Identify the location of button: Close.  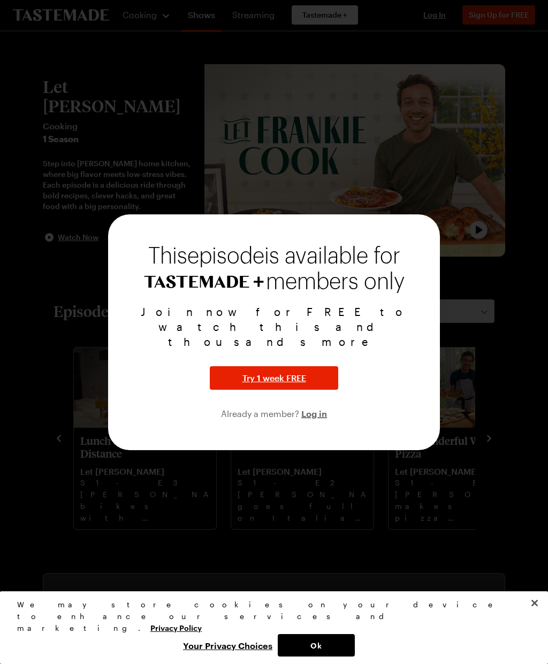
(534, 603).